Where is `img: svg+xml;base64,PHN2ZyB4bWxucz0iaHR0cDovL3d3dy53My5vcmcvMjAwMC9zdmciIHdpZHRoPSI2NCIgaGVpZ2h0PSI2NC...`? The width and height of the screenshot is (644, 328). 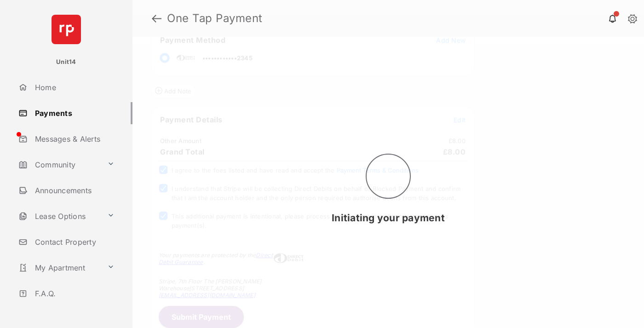
img: svg+xml;base64,PHN2ZyB4bWxucz0iaHR0cDovL3d3dy53My5vcmcvMjAwMC9zdmciIHdpZHRoPSI2NCIgaGVpZ2h0PSI2NC... is located at coordinates (66, 29).